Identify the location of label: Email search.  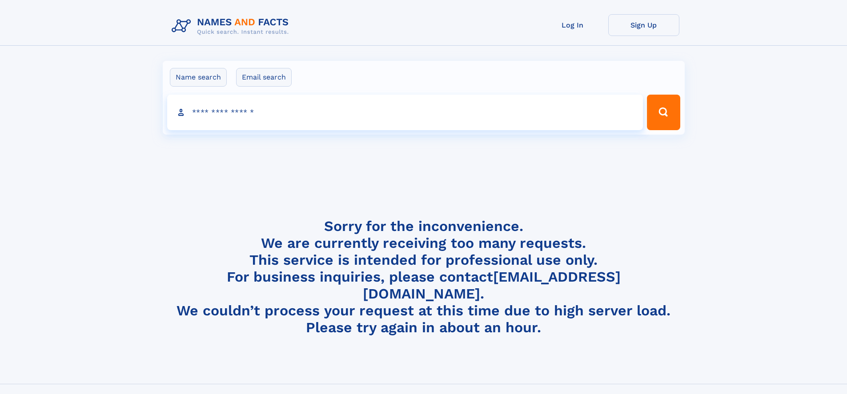
(264, 77).